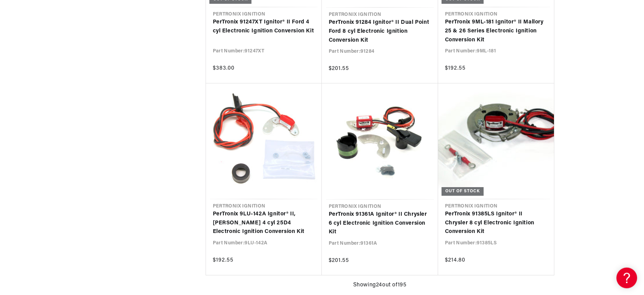  Describe the element at coordinates (496, 31) in the screenshot. I see `a: PerTronix 9ML-181 Ignitor® II Mallory 25 & 26 Series Electronic Ignition Conversion Kit` at that location.